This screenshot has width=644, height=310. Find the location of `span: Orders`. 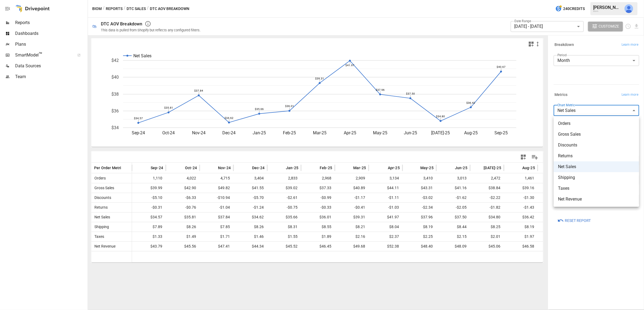

span: Orders is located at coordinates (597, 123).